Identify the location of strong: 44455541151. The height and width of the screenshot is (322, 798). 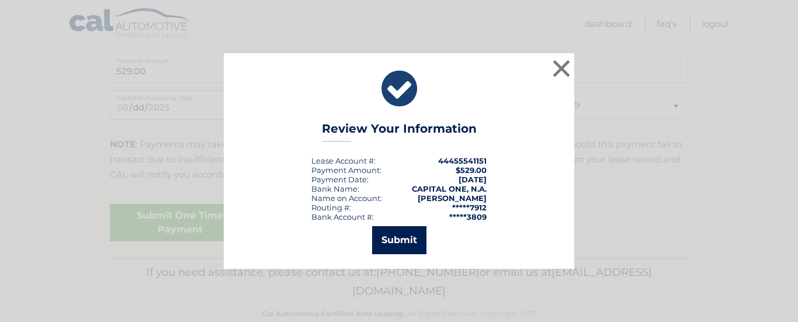
(462, 161).